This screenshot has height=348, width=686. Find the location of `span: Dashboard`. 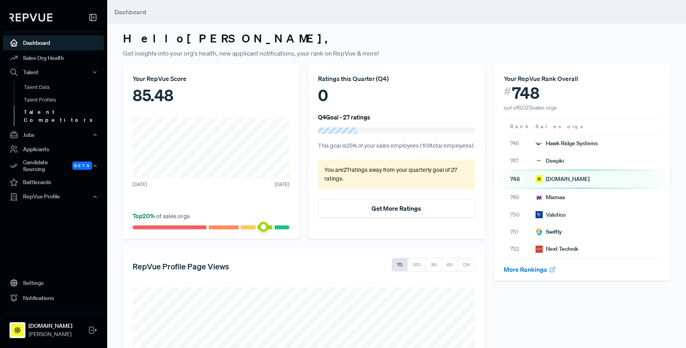

span: Dashboard is located at coordinates (130, 12).